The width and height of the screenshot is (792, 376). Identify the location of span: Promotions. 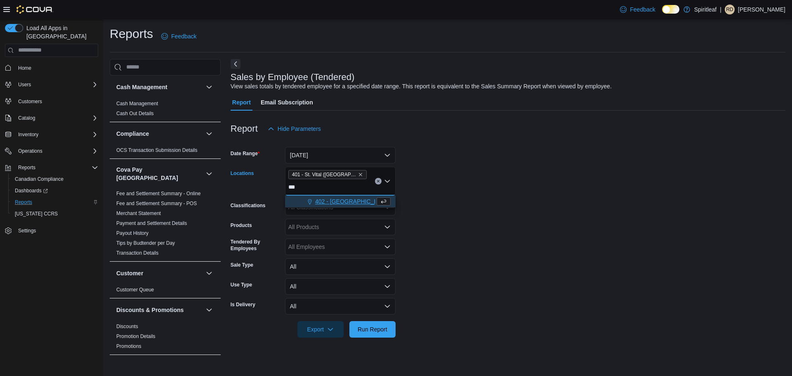
(129, 346).